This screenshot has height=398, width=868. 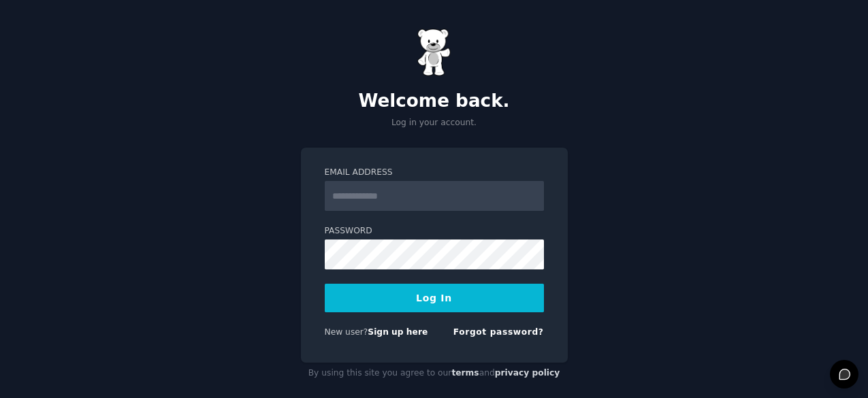 I want to click on img: Gummy Bear, so click(x=434, y=53).